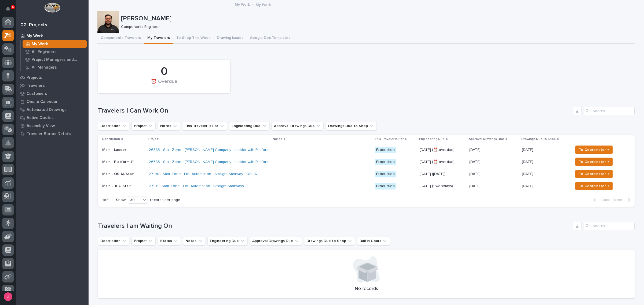 This screenshot has height=305, width=644. What do you see at coordinates (486, 139) in the screenshot?
I see `p: Approval Drawings Due` at bounding box center [486, 139].